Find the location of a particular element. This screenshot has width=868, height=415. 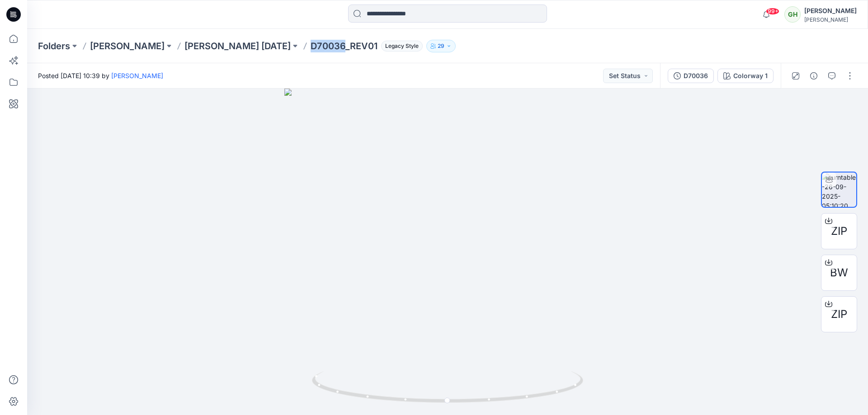

p: Folders is located at coordinates (54, 47).